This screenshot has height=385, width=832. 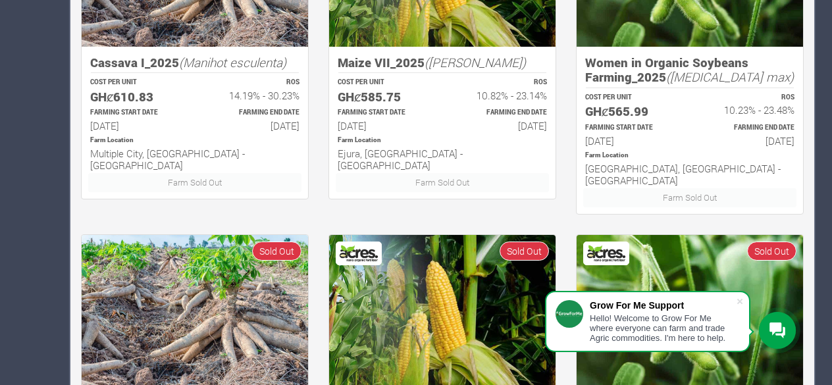 I want to click on h6: 10.82% - 23.14%, so click(x=500, y=95).